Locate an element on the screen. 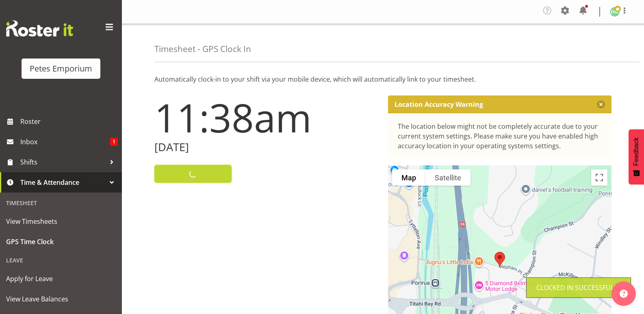 Image resolution: width=644 pixels, height=314 pixels. img: Rosterit website logo is located at coordinates (40, 28).